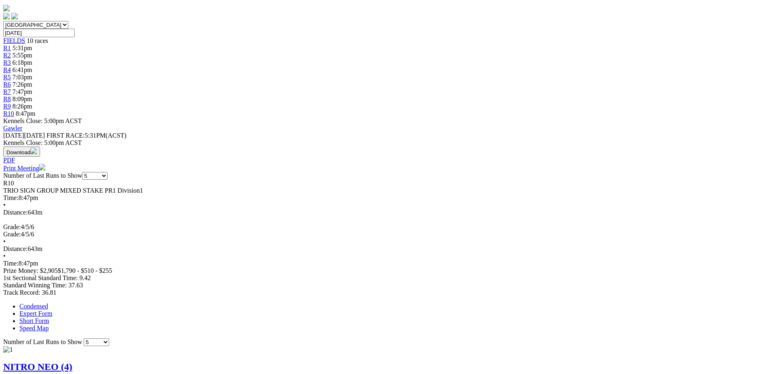 The width and height of the screenshot is (767, 374). Describe the element at coordinates (22, 48) in the screenshot. I see `span: 5:31pm` at that location.